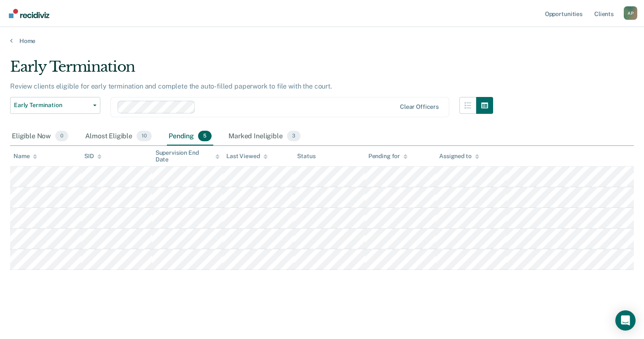 The image size is (644, 339). I want to click on div: Name, so click(25, 156).